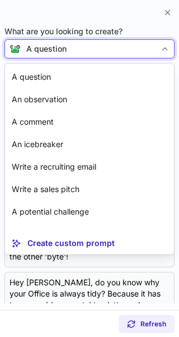 This screenshot has width=179, height=337. Describe the element at coordinates (31, 77) in the screenshot. I see `p: A question` at that location.